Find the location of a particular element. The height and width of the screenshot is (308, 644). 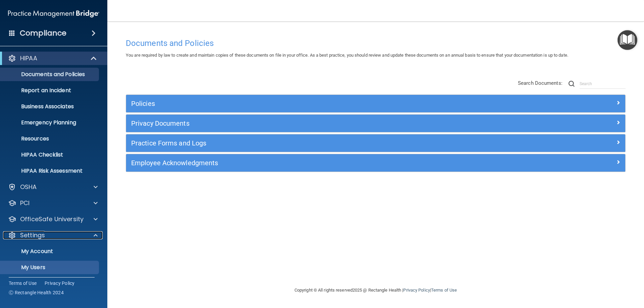

p: HIPAA Checklist is located at coordinates (50, 155).